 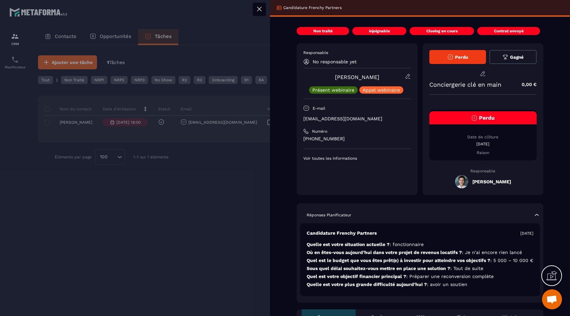 What do you see at coordinates (466, 268) in the screenshot?
I see `span: : Tout de suite` at bounding box center [466, 268].